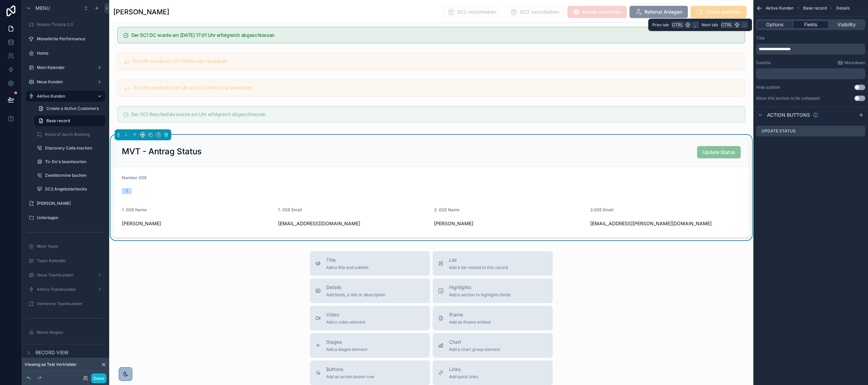 This screenshot has width=868, height=385. Describe the element at coordinates (855, 63) in the screenshot. I see `span: Markdown` at that location.